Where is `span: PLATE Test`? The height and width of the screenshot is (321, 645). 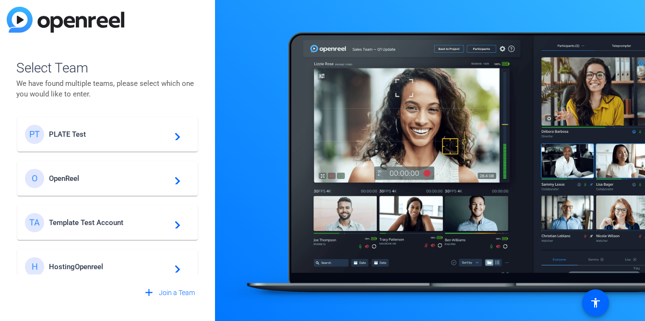
span: PLATE Test is located at coordinates (109, 134).